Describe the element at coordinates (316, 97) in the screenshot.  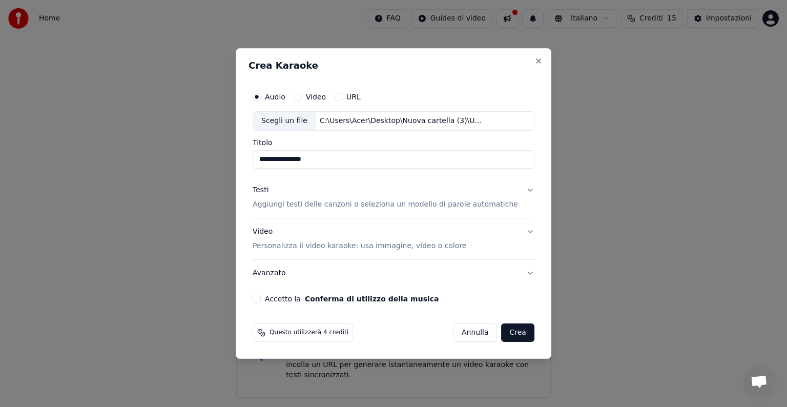
I see `label: Video` at that location.